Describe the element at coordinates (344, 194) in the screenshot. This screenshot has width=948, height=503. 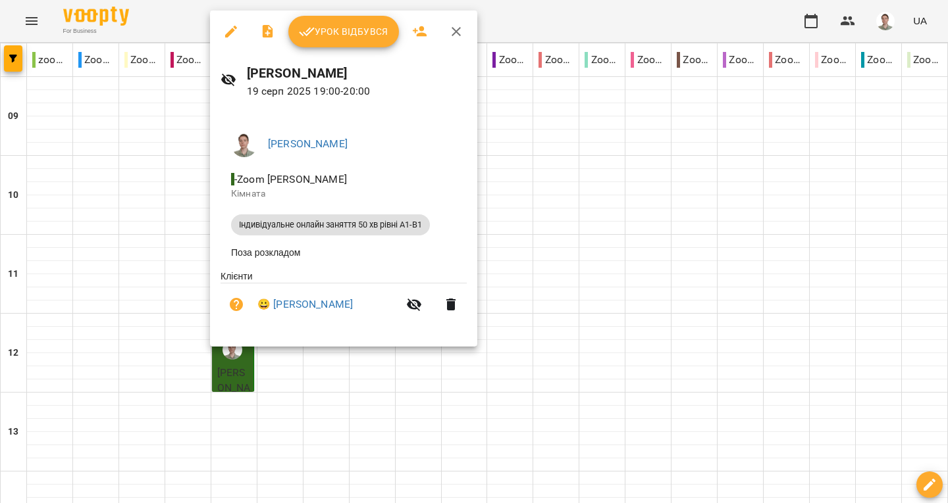
I see `p: Кімната` at that location.